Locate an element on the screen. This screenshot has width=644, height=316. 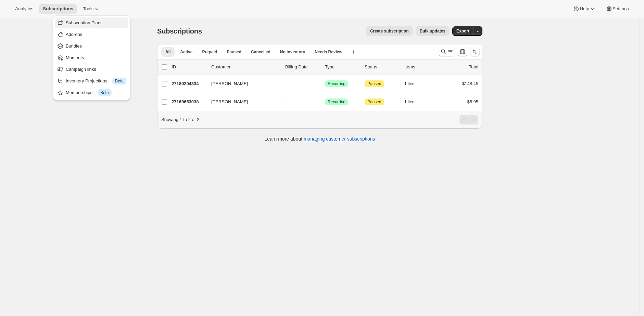
button: Moments is located at coordinates (91, 58).